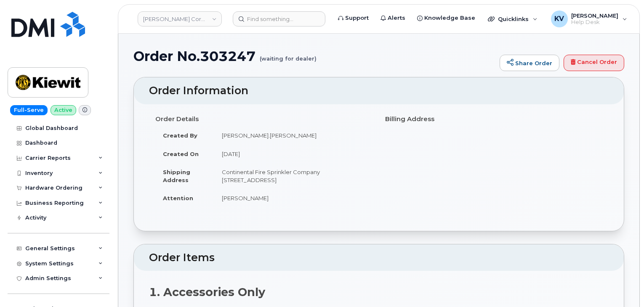  What do you see at coordinates (379, 91) in the screenshot?
I see `h2: Order Information` at bounding box center [379, 91].